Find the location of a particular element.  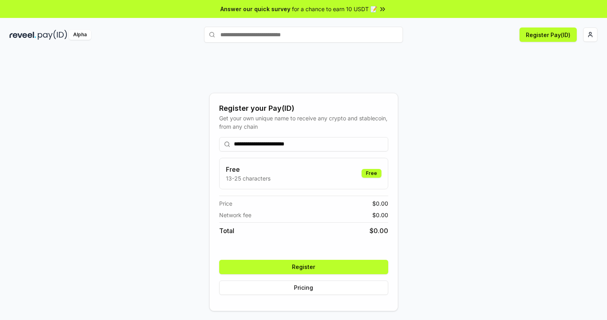

div: Alpha is located at coordinates (80, 35).